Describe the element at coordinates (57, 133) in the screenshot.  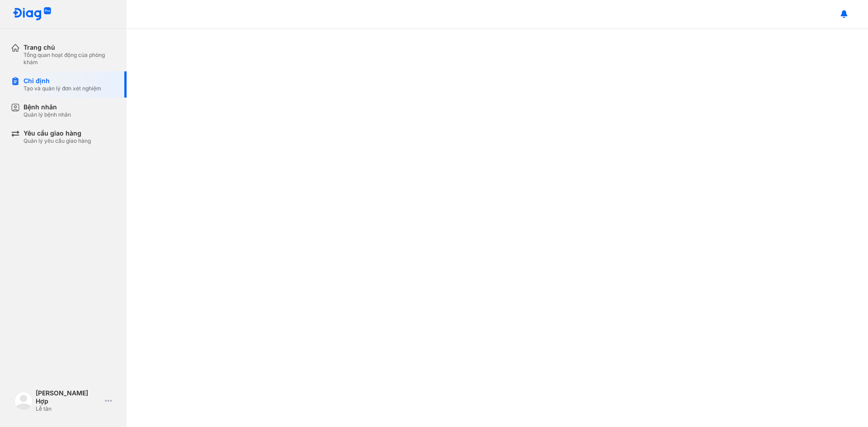
I see `div: Yêu cầu giao hàng` at that location.